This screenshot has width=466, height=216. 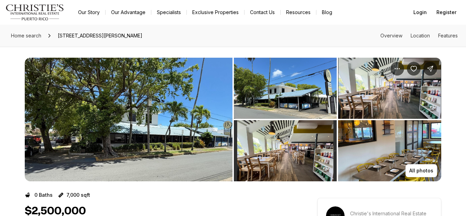 I want to click on button: All photos, so click(x=422, y=171).